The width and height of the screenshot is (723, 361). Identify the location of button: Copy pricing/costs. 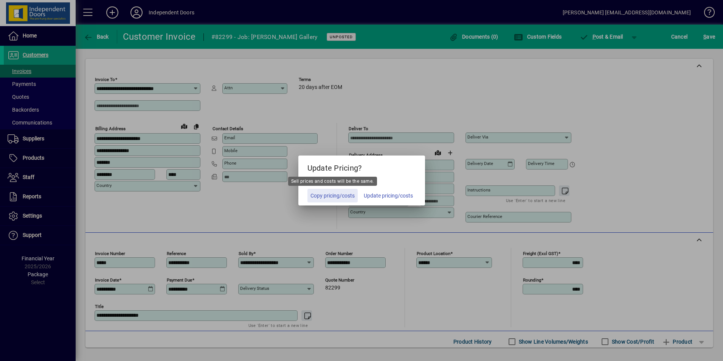
(332, 195).